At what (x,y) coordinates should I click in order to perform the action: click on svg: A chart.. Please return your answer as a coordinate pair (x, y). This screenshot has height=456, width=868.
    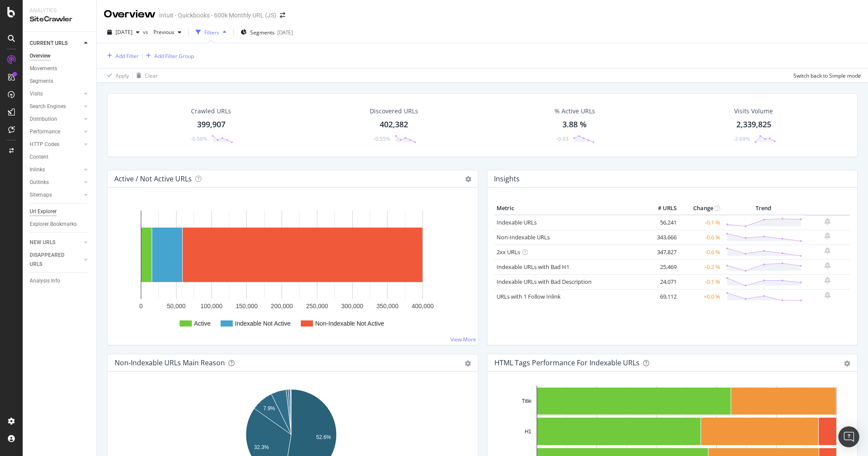
    Looking at the image, I should click on (291, 270).